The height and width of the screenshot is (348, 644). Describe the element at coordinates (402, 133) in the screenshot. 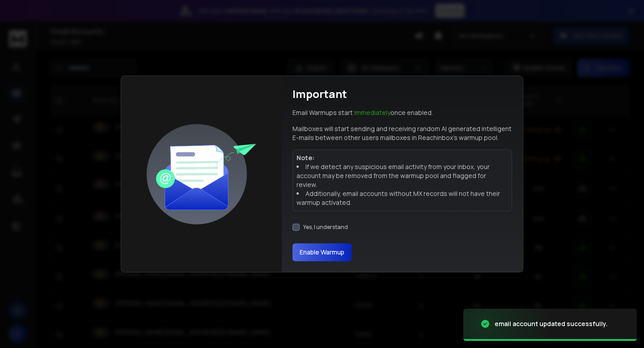

I see `p: Mailboxes will start sending and receiving random AI generated intelligent E-mails between other ...` at that location.